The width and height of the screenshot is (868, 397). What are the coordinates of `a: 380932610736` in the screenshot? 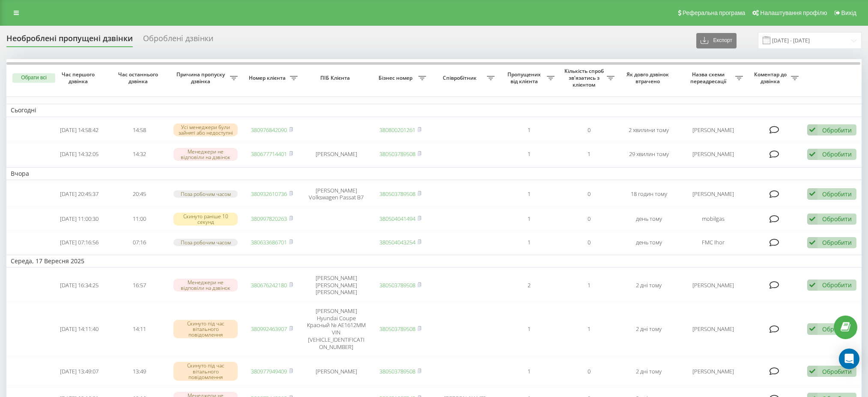 It's located at (269, 194).